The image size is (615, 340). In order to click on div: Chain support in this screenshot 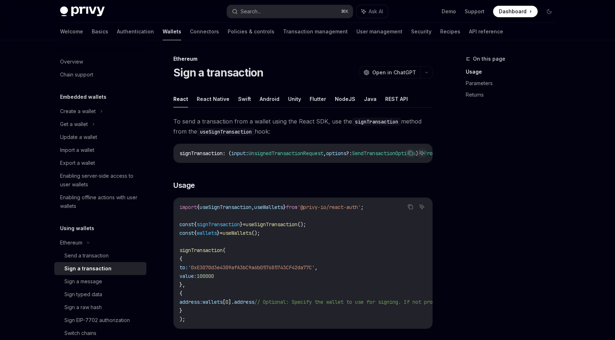, I will do `click(77, 75)`.